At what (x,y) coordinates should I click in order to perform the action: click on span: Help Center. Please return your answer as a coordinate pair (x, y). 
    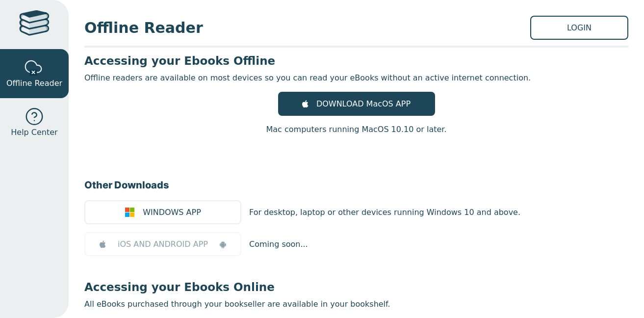
    Looking at the image, I should click on (34, 132).